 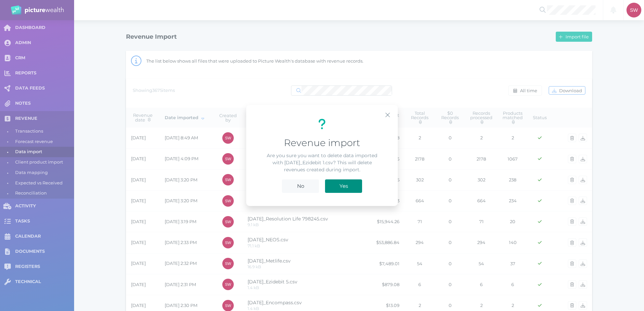 I want to click on span: Yes, so click(x=344, y=186).